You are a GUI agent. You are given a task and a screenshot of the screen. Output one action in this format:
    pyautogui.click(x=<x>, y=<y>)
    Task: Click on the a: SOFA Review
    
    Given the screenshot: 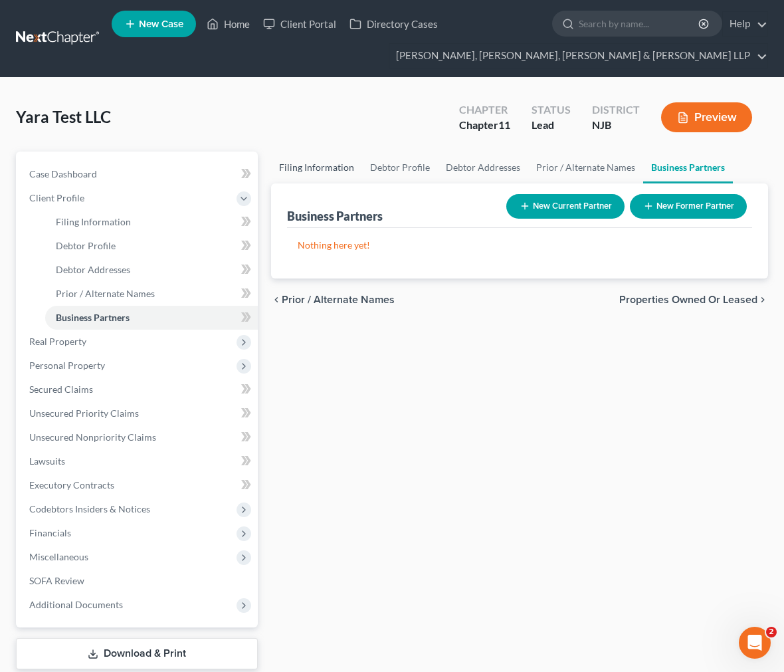 What is the action you would take?
    pyautogui.click(x=139, y=581)
    